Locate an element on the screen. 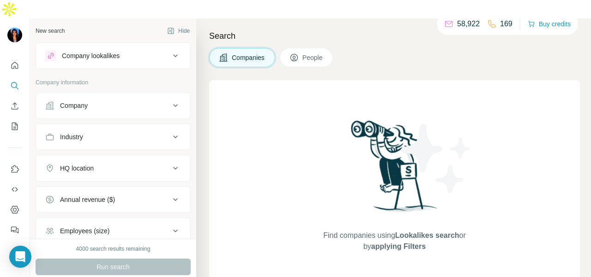 The image size is (591, 277). button: Employees (size) is located at coordinates (113, 231).